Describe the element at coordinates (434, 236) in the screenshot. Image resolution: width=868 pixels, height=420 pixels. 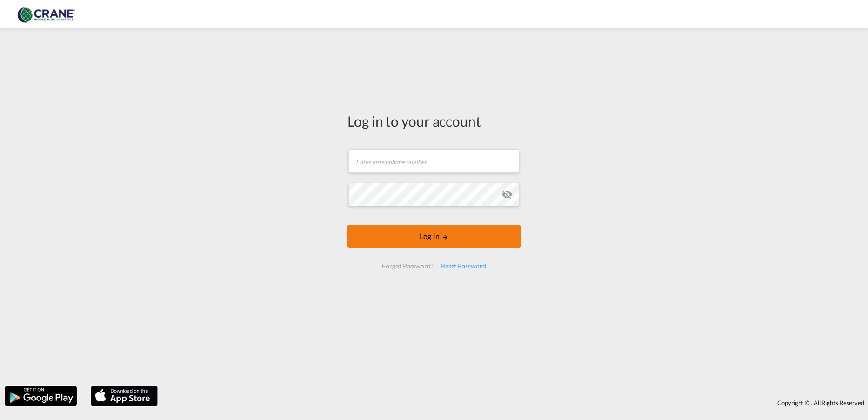
I see `button: LOGIN` at that location.